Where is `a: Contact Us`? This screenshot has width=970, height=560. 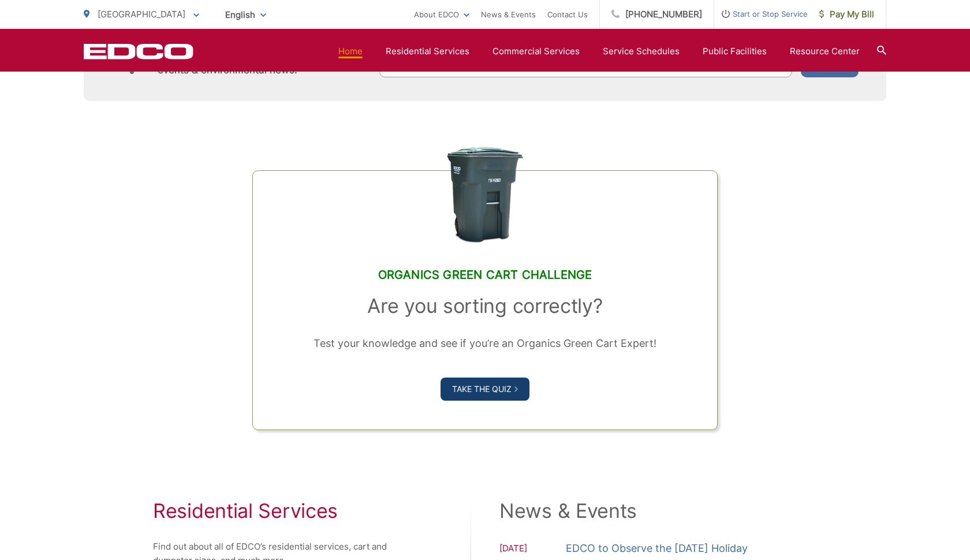
a: Contact Us is located at coordinates (568, 15).